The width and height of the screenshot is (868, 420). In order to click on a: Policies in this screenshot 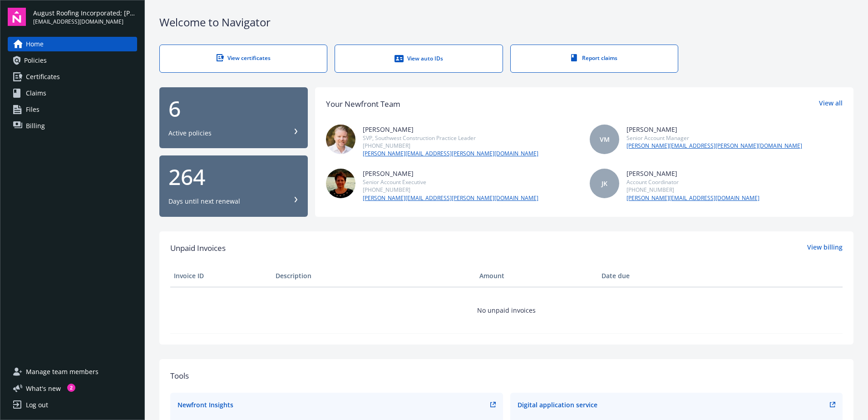, I will do `click(72, 60)`.